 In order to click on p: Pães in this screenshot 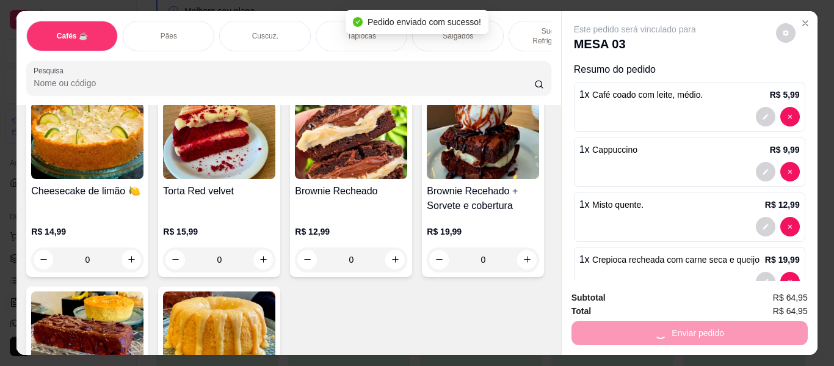, I will do `click(169, 36)`.